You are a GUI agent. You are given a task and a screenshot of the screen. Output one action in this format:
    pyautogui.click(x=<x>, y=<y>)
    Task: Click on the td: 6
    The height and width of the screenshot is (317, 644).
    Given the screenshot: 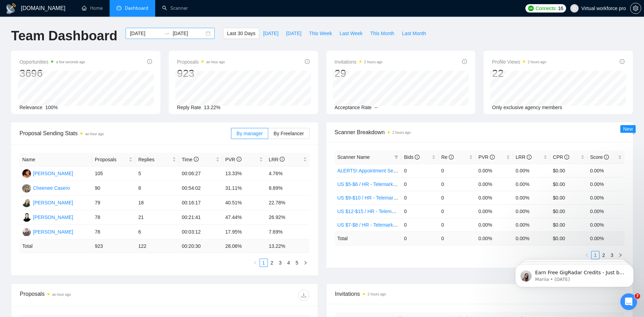 What is the action you would take?
    pyautogui.click(x=157, y=232)
    